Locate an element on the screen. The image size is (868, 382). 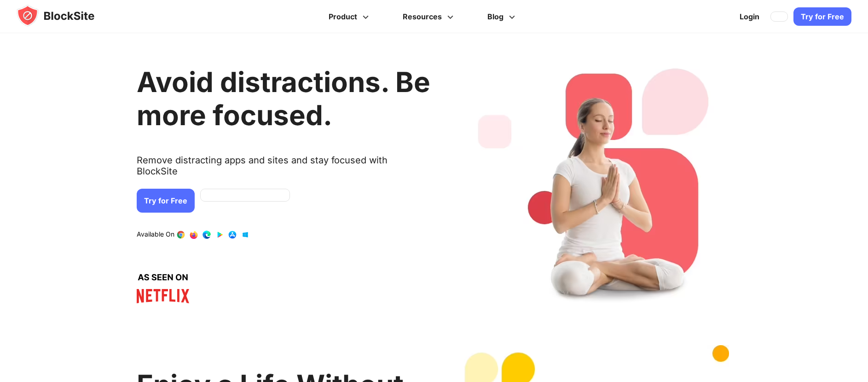
text: Available On is located at coordinates (155, 235).